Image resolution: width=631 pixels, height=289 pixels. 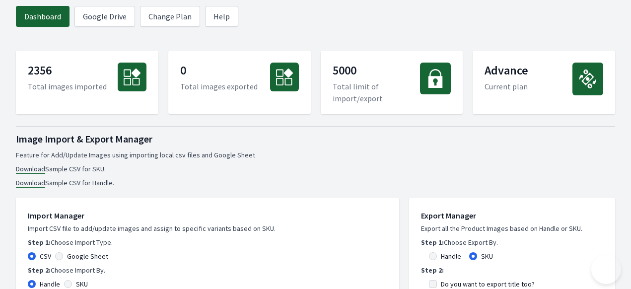 I want to click on p: Current plan, so click(x=506, y=86).